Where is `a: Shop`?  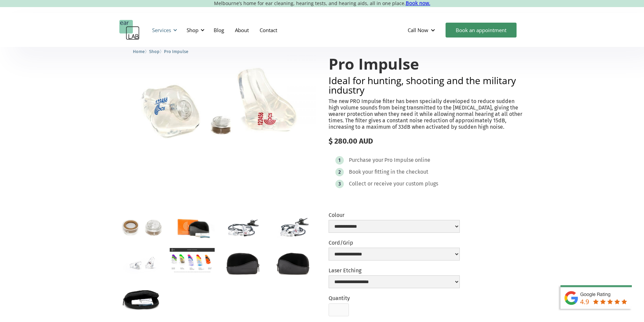 a: Shop is located at coordinates (155, 51).